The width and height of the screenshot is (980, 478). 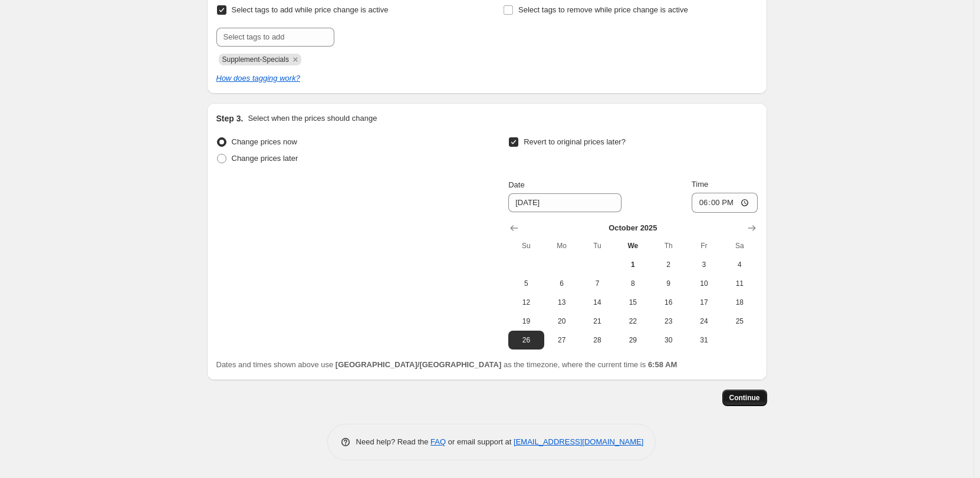 What do you see at coordinates (668, 265) in the screenshot?
I see `button: Thursday October 2 2025` at bounding box center [668, 265].